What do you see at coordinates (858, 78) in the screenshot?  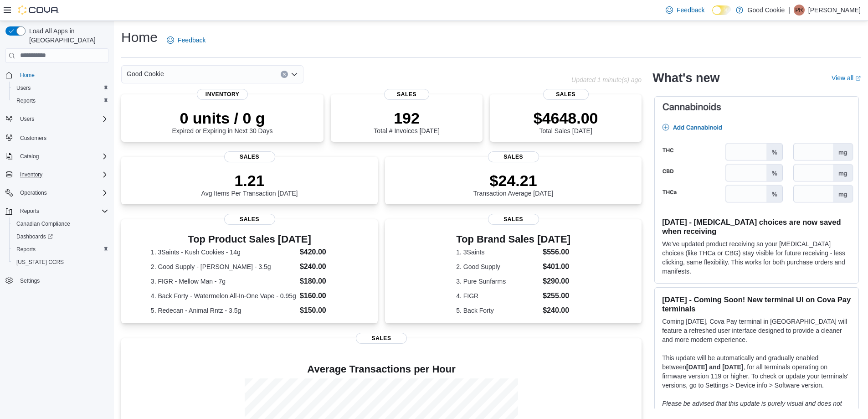 I see `svg: External link` at bounding box center [858, 78].